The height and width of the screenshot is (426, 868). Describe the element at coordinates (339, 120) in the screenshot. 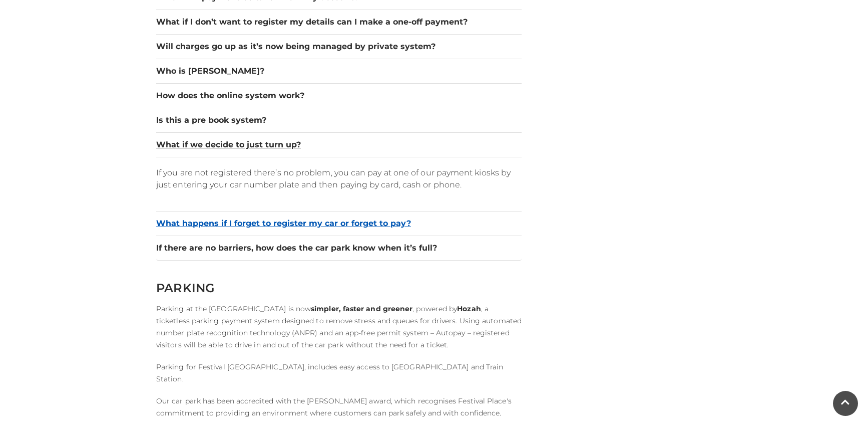

I see `button: Is this a pre book system?` at that location.